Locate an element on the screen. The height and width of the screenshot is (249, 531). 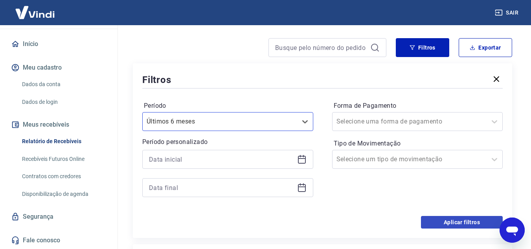
input: Busque pelo número do pedido is located at coordinates (321, 48).